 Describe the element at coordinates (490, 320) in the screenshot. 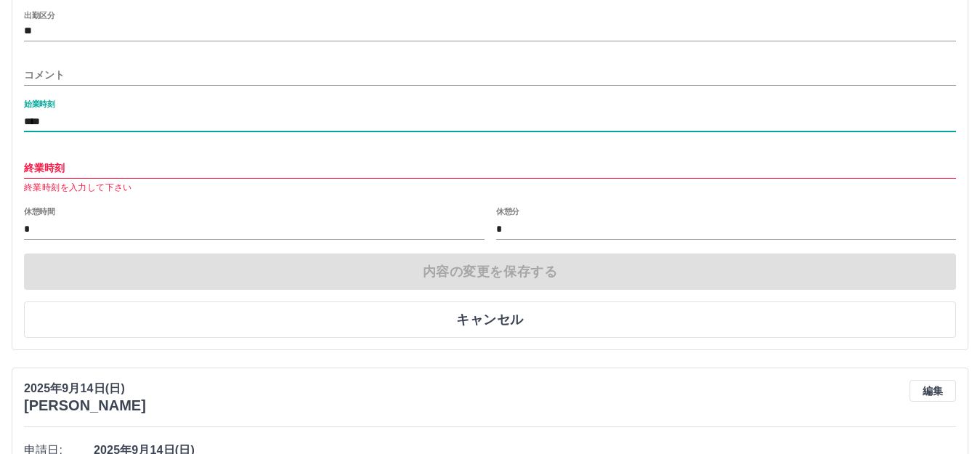

I see `button: キャンセル` at that location.